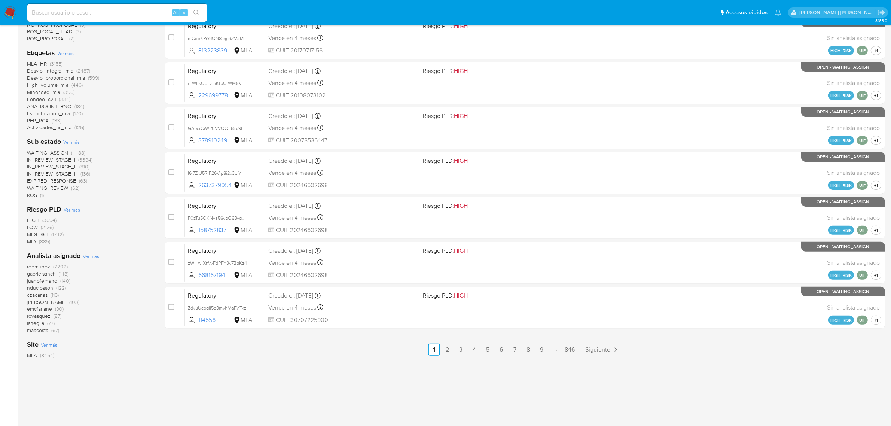 The width and height of the screenshot is (891, 426). I want to click on span: 3.163.0, so click(881, 21).